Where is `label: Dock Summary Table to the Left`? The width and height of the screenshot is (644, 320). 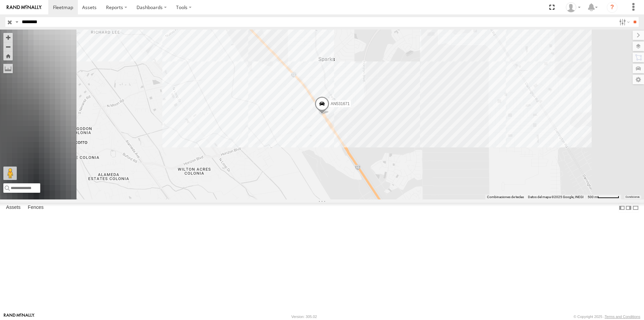 label: Dock Summary Table to the Left is located at coordinates (622, 207).